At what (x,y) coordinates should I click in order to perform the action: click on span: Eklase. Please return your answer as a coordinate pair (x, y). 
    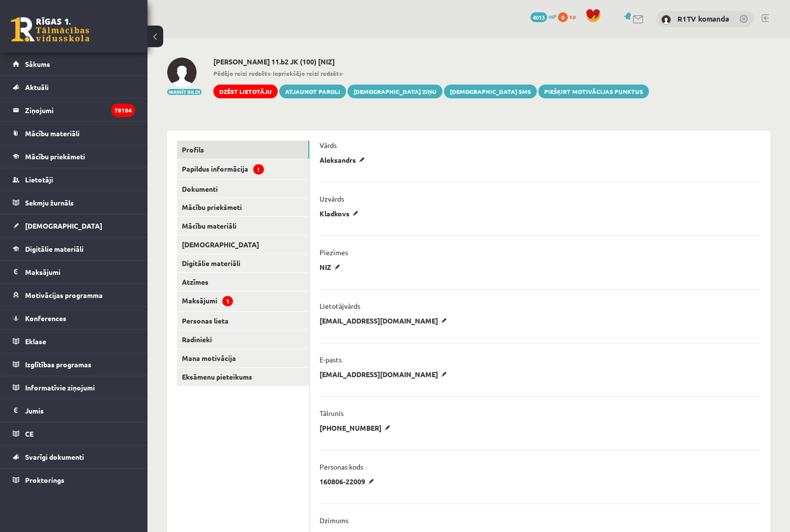
    Looking at the image, I should click on (35, 341).